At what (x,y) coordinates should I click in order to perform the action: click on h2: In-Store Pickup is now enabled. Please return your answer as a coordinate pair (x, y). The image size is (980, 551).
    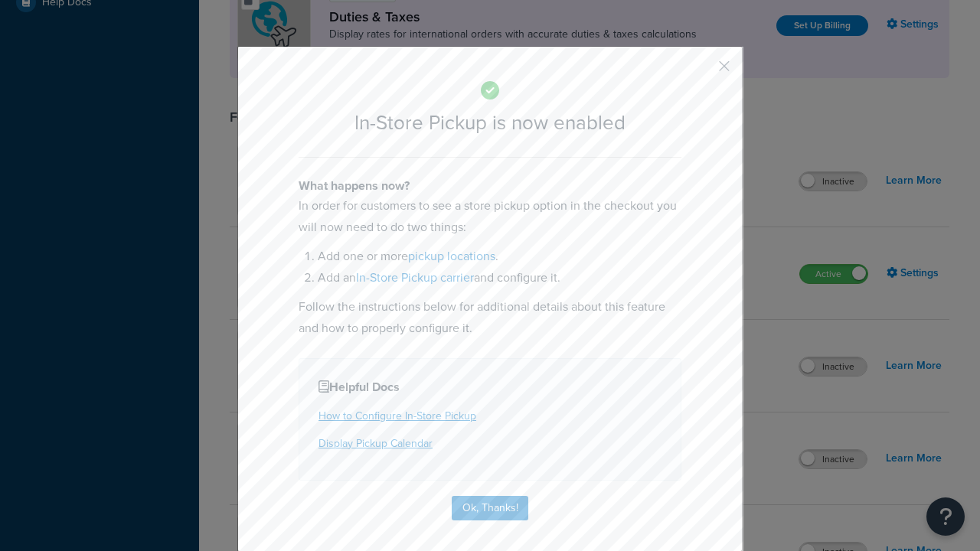
    Looking at the image, I should click on (490, 123).